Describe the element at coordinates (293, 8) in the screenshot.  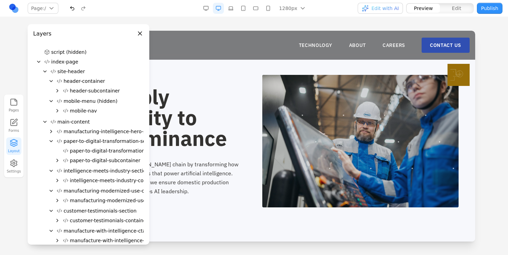
I see `button: 1280px` at that location.